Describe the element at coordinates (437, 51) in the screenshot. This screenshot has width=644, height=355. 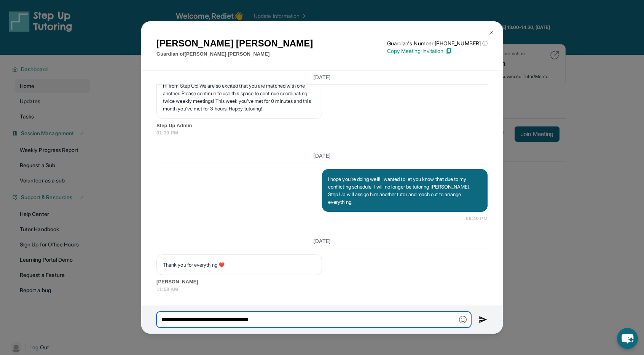
I see `p: Copy Meeting Invitation` at that location.